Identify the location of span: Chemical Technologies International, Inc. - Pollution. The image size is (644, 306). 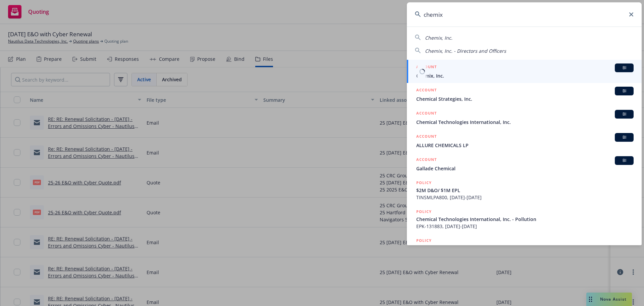
(525, 219).